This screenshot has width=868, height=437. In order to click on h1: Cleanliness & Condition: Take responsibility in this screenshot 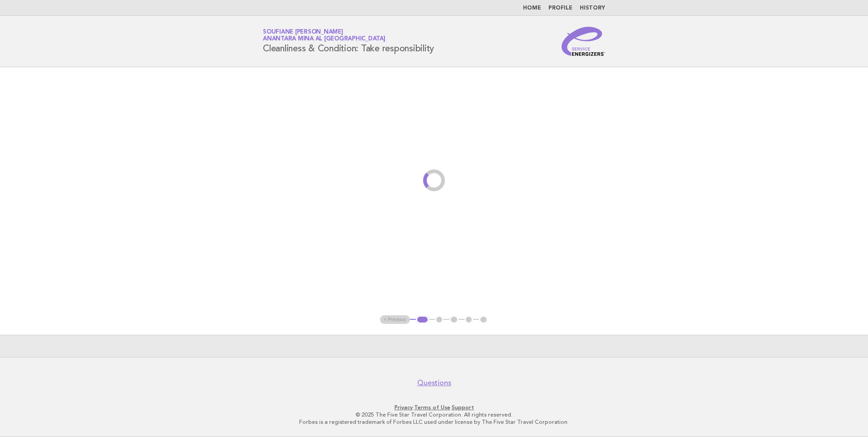, I will do `click(349, 42)`.